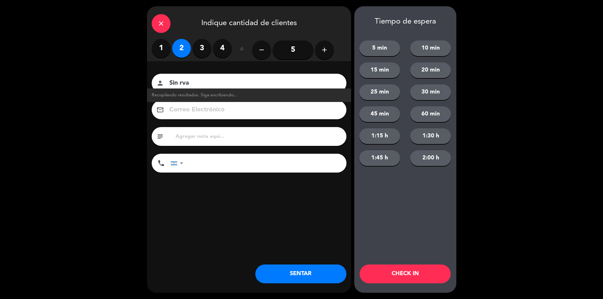  What do you see at coordinates (181, 48) in the screenshot?
I see `label: 2` at bounding box center [181, 48].